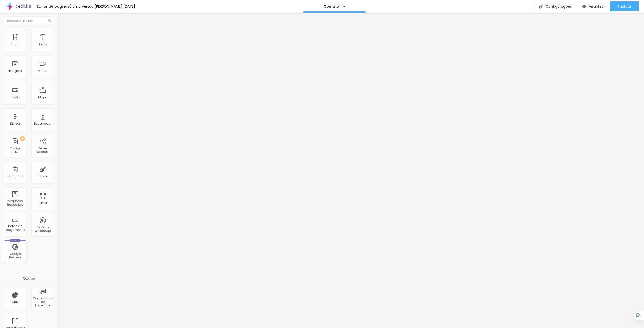 The height and width of the screenshot is (328, 644). What do you see at coordinates (624, 6) in the screenshot?
I see `span: Publicar` at bounding box center [624, 6].